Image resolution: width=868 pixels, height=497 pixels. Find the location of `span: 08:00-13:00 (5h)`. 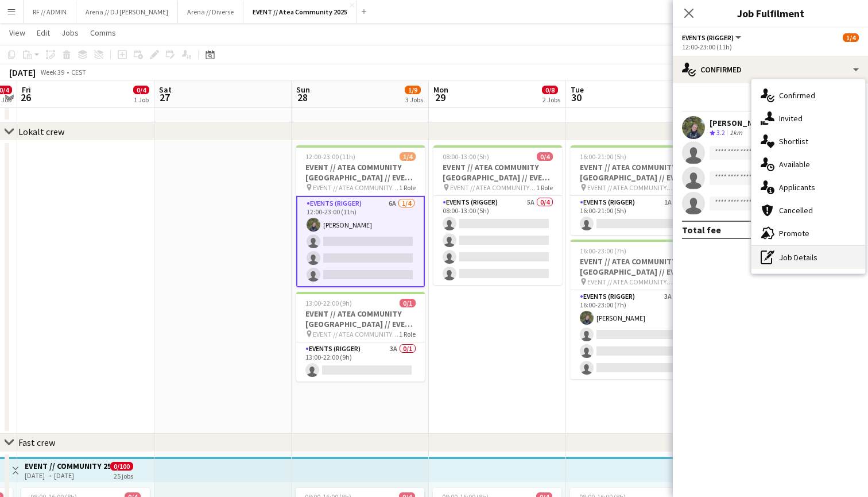

span: 08:00-13:00 (5h) is located at coordinates (465, 156).